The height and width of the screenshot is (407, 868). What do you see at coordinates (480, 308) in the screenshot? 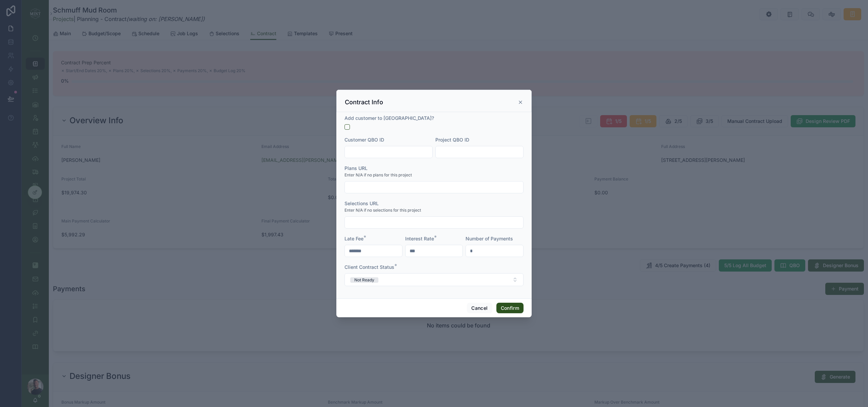
I see `button: Cancel` at bounding box center [480, 308].